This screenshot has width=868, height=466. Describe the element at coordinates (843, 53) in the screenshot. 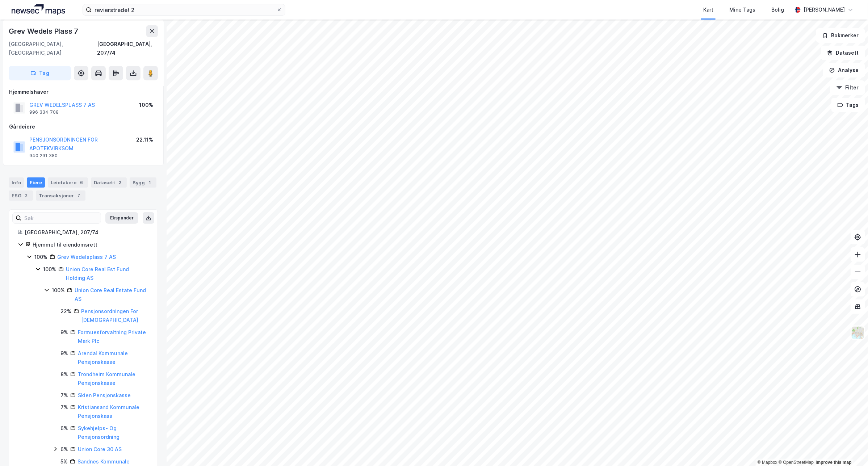

I see `button: Datasett` at that location.